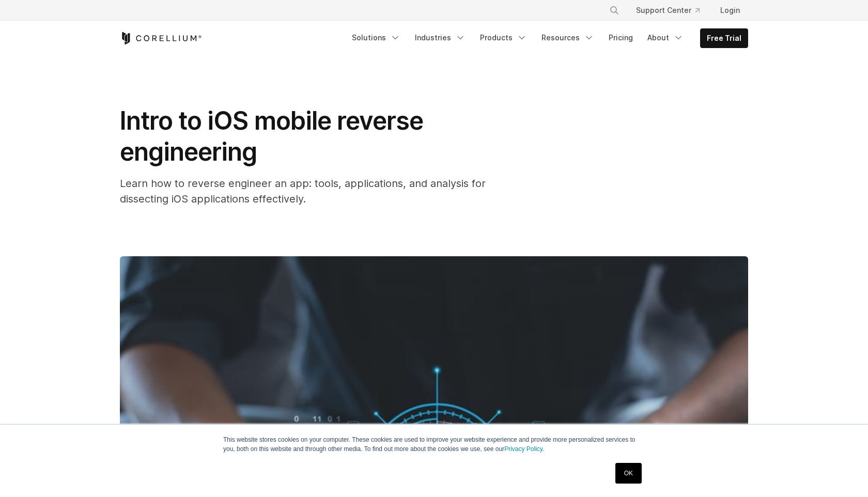  What do you see at coordinates (620, 37) in the screenshot?
I see `a: Pricing` at bounding box center [620, 37].